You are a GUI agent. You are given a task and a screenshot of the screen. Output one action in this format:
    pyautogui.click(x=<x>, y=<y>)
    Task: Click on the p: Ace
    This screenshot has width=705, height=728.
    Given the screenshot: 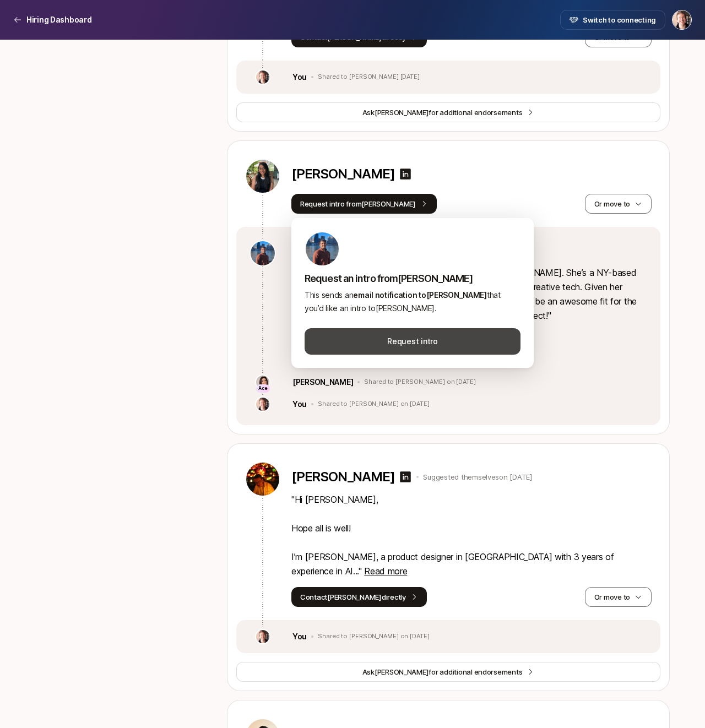 What is the action you would take?
    pyautogui.click(x=262, y=389)
    